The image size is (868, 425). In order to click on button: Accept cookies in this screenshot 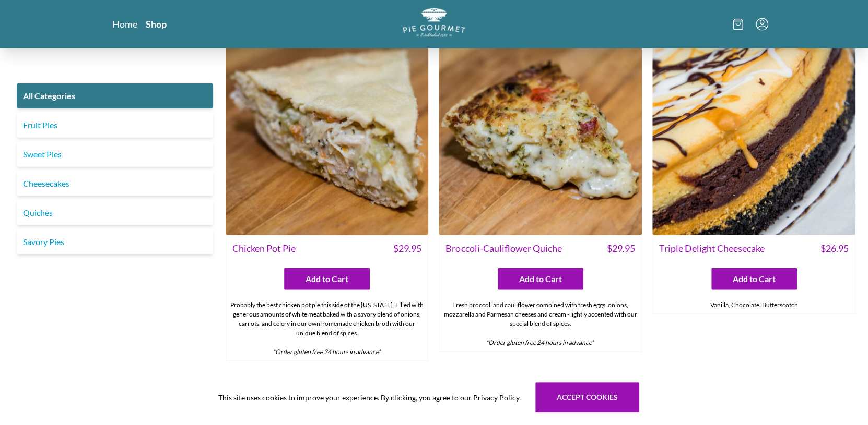, I will do `click(587, 398)`.